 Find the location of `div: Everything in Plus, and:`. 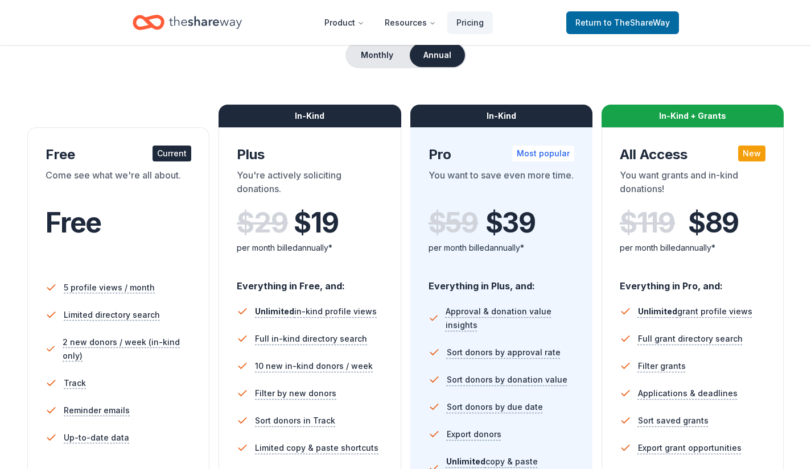

div: Everything in Plus, and: is located at coordinates (501, 282).